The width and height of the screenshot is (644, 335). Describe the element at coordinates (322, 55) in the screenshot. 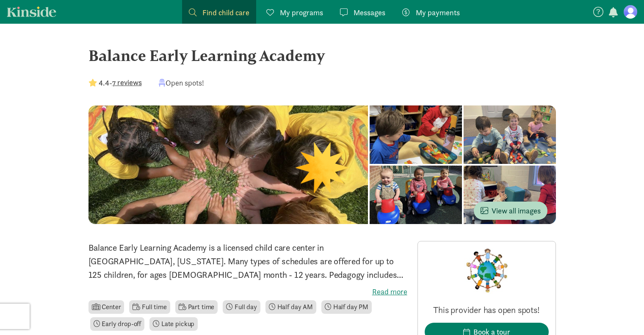

I see `div: Balance Early Learning Academy` at that location.